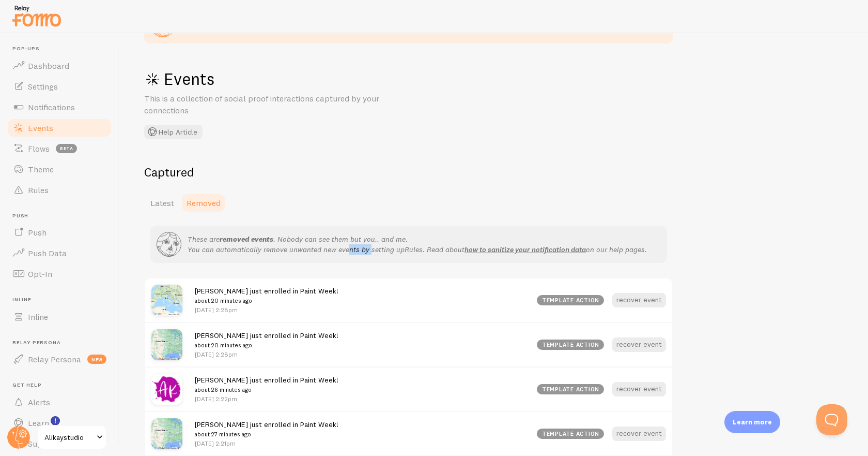  What do you see at coordinates (59, 66) in the screenshot?
I see `a: Dashboard` at bounding box center [59, 66].